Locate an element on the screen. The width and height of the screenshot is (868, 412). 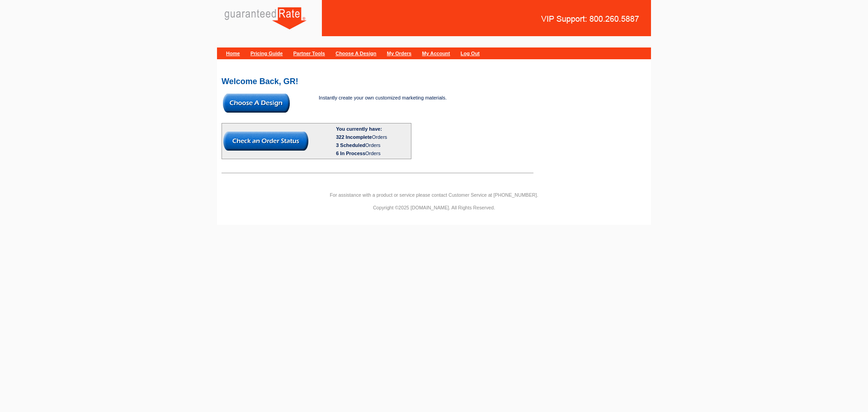
a: Home is located at coordinates (232, 53).